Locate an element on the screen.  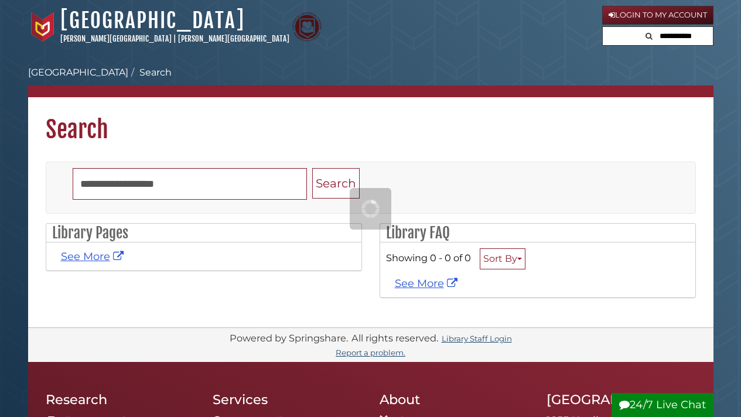
a: Report a problem. is located at coordinates (370, 353).